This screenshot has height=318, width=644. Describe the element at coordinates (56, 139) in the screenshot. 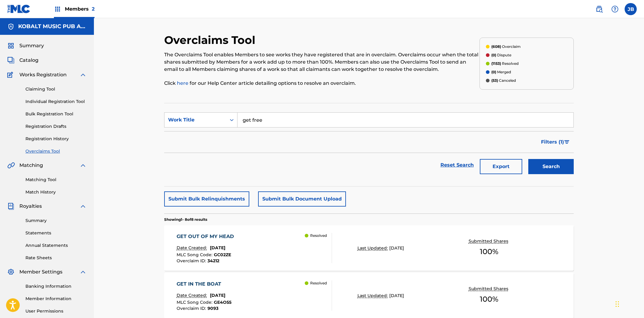

I see `a: Registration History` at that location.